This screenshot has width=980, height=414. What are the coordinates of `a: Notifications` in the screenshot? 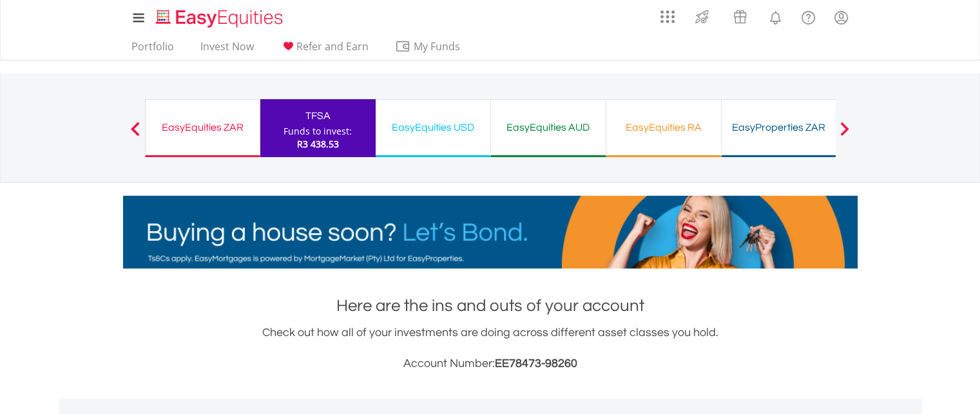 It's located at (775, 16).